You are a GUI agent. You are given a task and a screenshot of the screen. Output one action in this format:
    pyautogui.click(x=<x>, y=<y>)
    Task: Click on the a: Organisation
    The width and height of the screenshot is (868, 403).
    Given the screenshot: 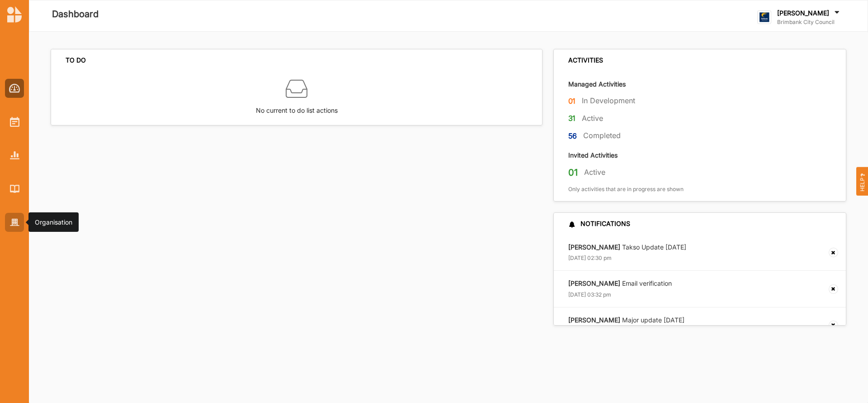 What is the action you would take?
    pyautogui.click(x=15, y=222)
    